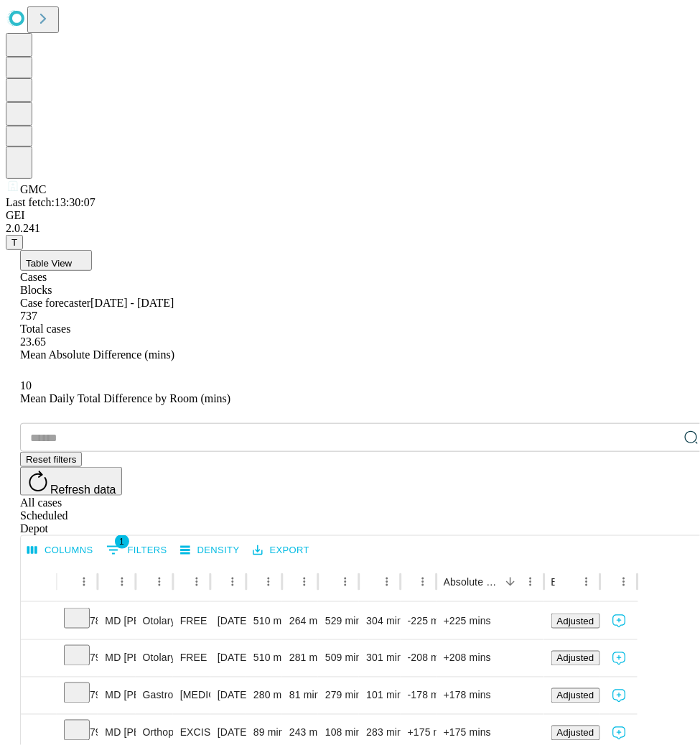  What do you see at coordinates (300, 621) in the screenshot?
I see `div: 264 mins` at bounding box center [300, 621].